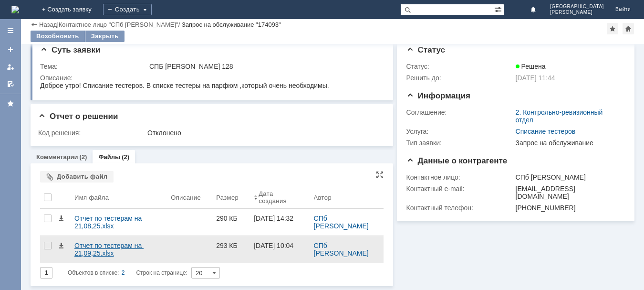 The image size is (644, 290). I want to click on div: Тема:, so click(94, 67).